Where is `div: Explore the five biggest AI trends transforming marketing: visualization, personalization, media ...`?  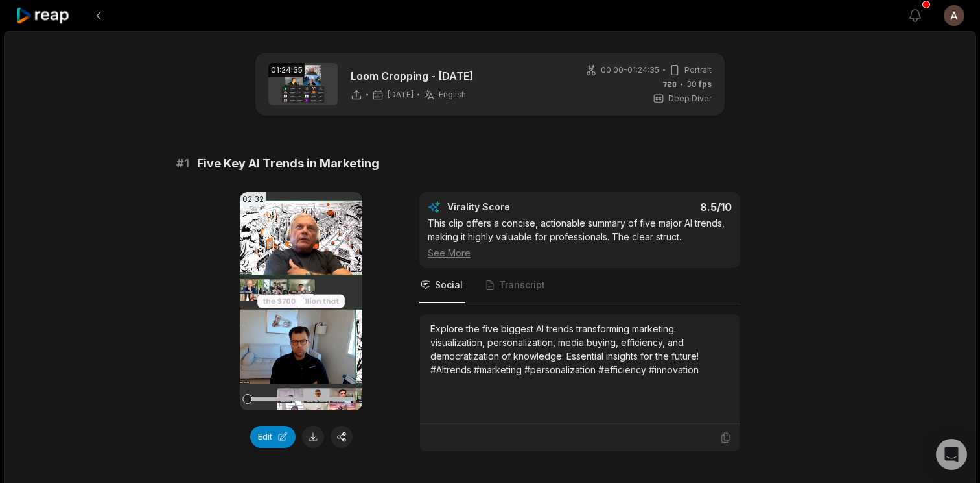
div: Explore the five biggest AI trends transforming marketing: visualization, personalization, media ... is located at coordinates (579, 349).